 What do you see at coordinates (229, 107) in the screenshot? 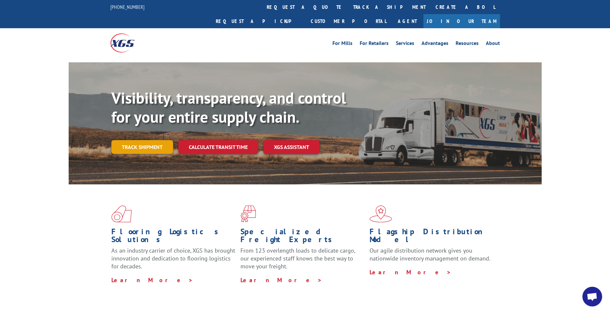
I see `b: Visibility, transparency, and control for your entire supply chain.` at bounding box center [229, 107].